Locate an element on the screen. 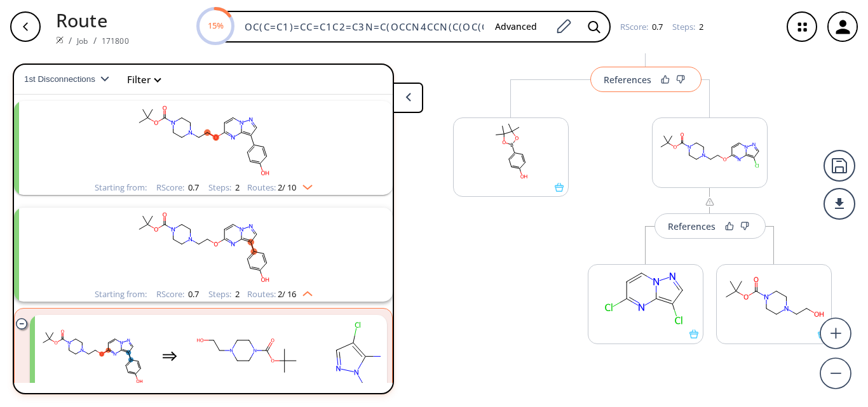 The image size is (868, 407). svg: CC1(C)OB(c2ccc(O)cc2)OC1(C)C is located at coordinates (511, 151).